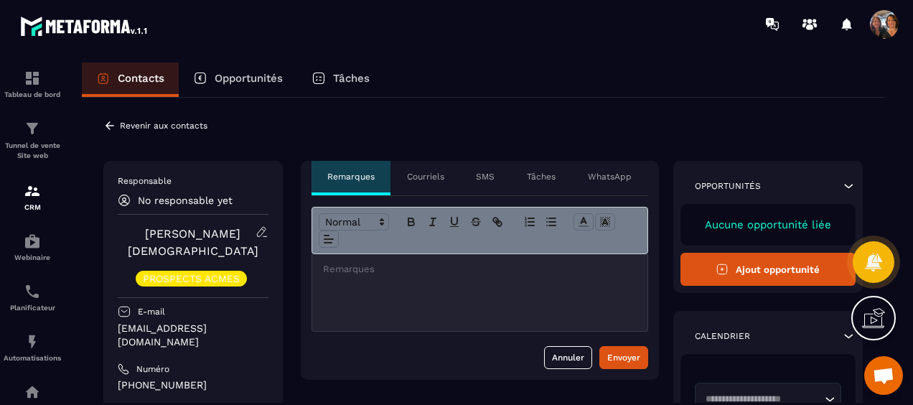 The width and height of the screenshot is (913, 405). What do you see at coordinates (425, 176) in the screenshot?
I see `p: Courriels` at bounding box center [425, 176].